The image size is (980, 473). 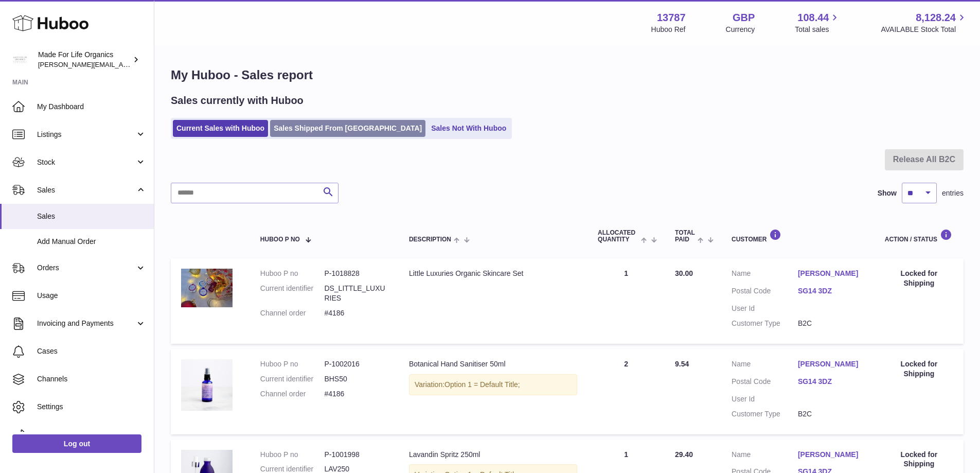 What do you see at coordinates (92, 407) in the screenshot?
I see `span: Settings` at bounding box center [92, 407].